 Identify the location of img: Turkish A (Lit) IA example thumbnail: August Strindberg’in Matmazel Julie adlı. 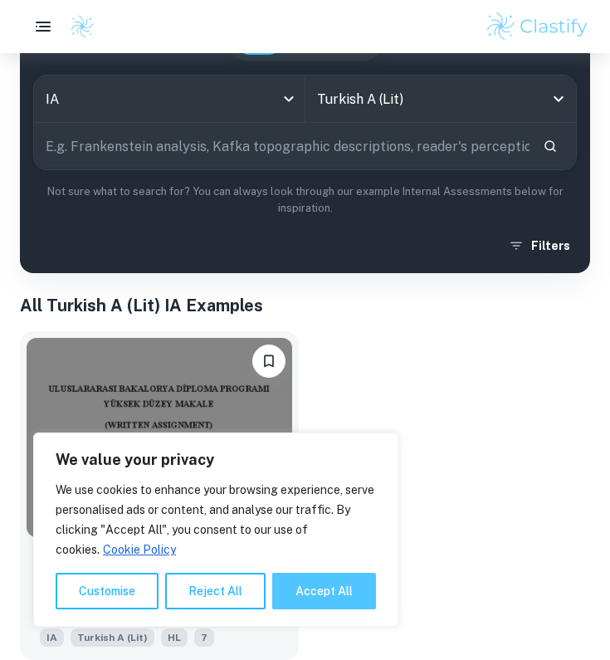
(159, 438).